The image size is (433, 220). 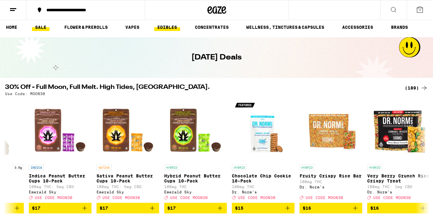 I want to click on a: CONCENTRATES, so click(x=212, y=27).